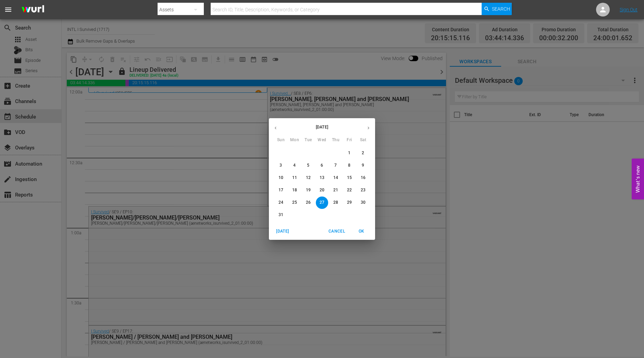  Describe the element at coordinates (282, 215) in the screenshot. I see `p: 31` at that location.